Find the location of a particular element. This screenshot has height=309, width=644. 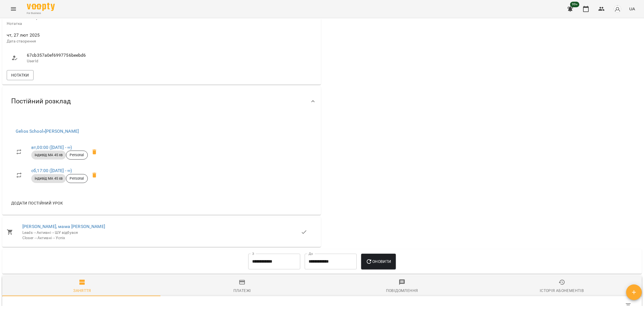

div: Повідомлення is located at coordinates (402, 290).